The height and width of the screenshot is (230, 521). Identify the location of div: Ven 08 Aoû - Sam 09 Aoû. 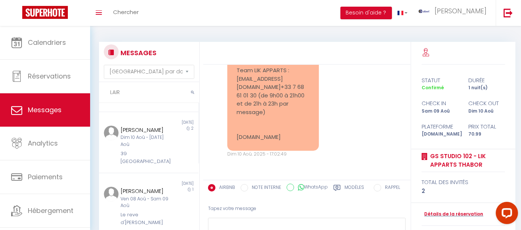
(145, 203).